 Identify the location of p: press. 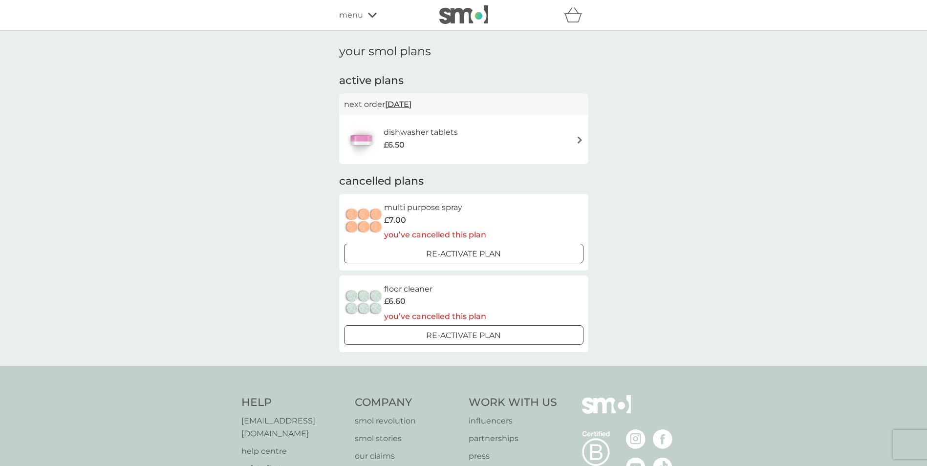
(513, 456).